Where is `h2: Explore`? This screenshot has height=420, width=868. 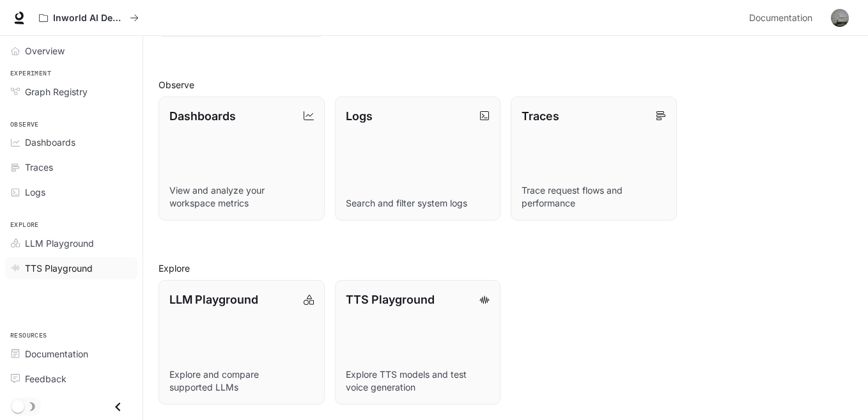
h2: Explore is located at coordinates (506, 268).